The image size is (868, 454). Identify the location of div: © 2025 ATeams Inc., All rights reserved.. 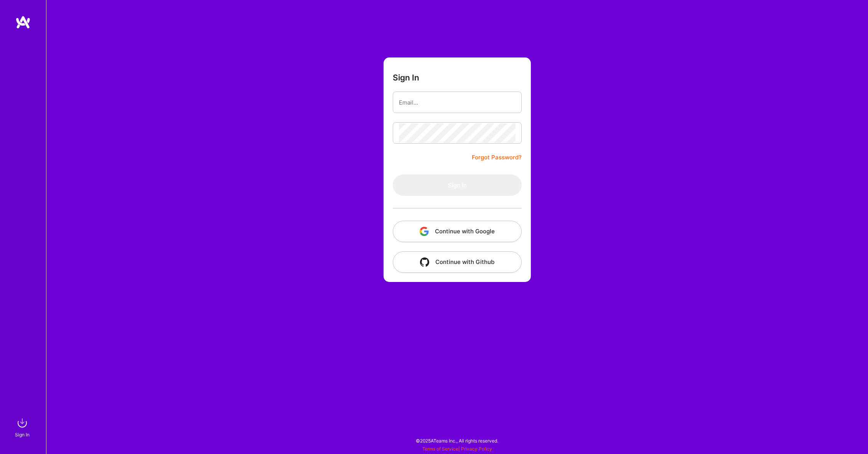
(457, 441).